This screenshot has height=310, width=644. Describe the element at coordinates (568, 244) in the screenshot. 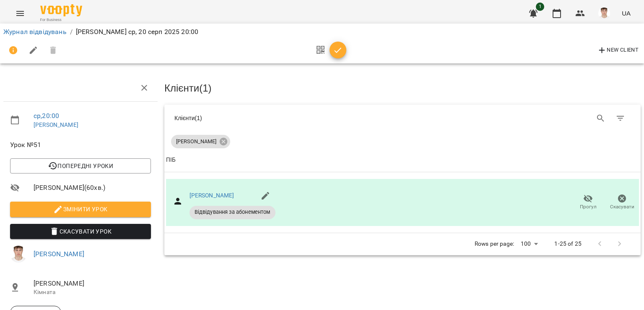

I see `p: 1-25 of 25` at that location.